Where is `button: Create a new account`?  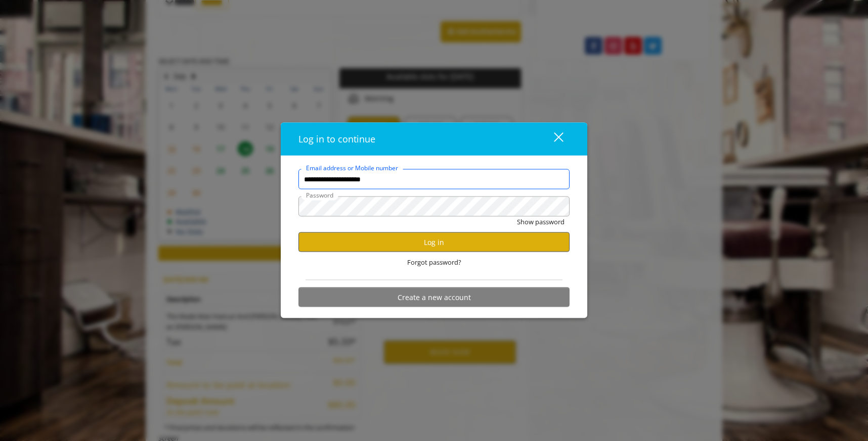
button: Create a new account is located at coordinates (434, 297).